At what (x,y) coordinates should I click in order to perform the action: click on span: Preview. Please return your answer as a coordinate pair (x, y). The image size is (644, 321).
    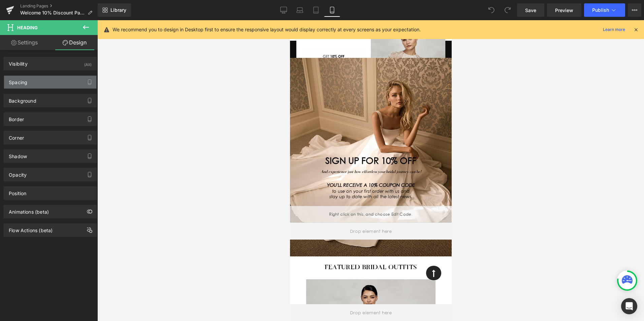
    Looking at the image, I should click on (564, 10).